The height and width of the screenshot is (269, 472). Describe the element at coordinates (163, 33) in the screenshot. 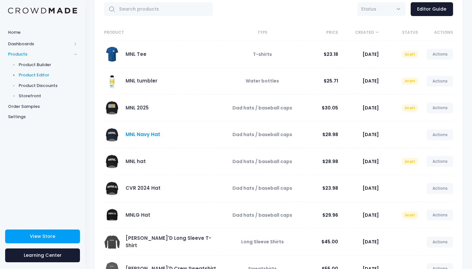

I see `th: Product: activate to sort column ascending` at that location.